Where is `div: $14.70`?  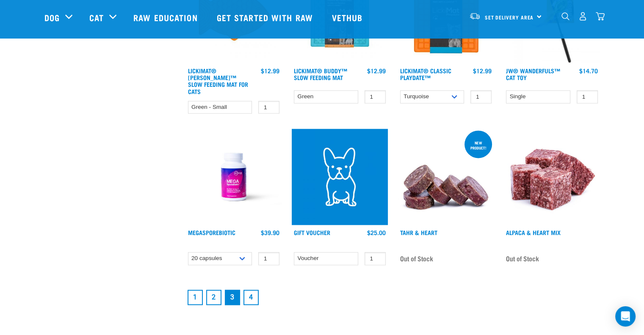 div: $14.70 is located at coordinates (589, 71).